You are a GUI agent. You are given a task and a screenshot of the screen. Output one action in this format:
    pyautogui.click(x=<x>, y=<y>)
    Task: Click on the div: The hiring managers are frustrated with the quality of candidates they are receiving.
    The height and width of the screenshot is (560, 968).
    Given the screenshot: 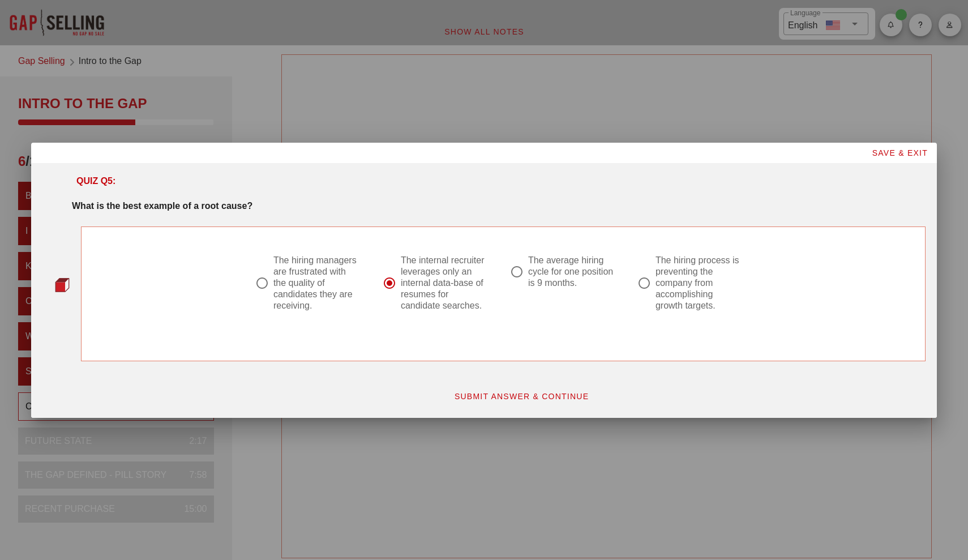 What is the action you would take?
    pyautogui.click(x=316, y=283)
    